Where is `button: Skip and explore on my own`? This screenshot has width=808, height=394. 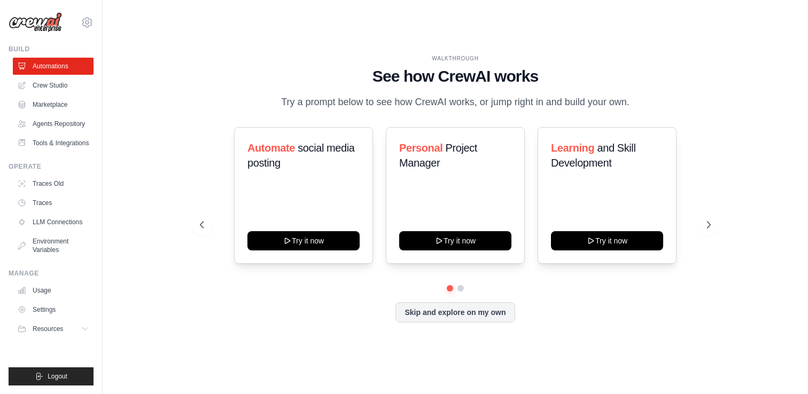
button: Skip and explore on my own is located at coordinates (454, 312).